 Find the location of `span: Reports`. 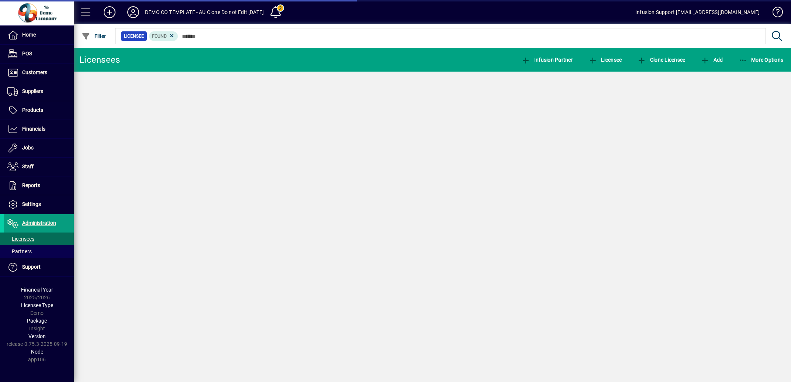

span: Reports is located at coordinates (31, 185).